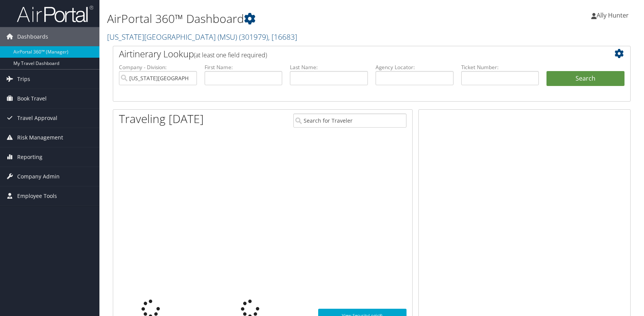  What do you see at coordinates (33, 37) in the screenshot?
I see `span: Dashboards` at bounding box center [33, 37].